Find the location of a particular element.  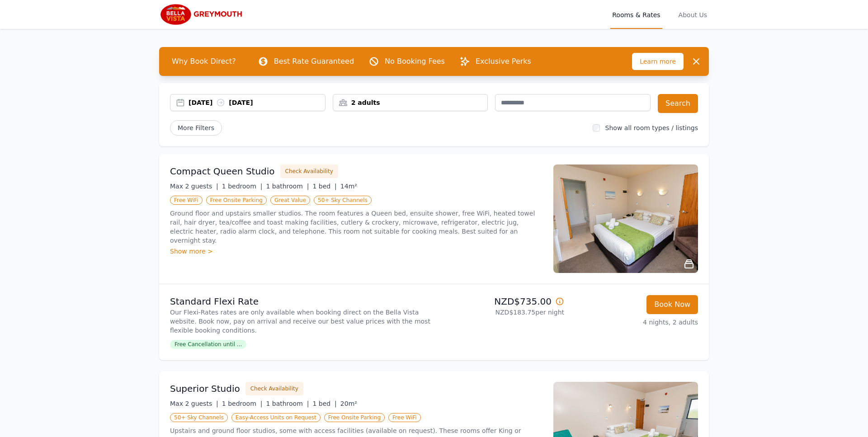

p: NZD$183.75 per night is located at coordinates (501, 312).